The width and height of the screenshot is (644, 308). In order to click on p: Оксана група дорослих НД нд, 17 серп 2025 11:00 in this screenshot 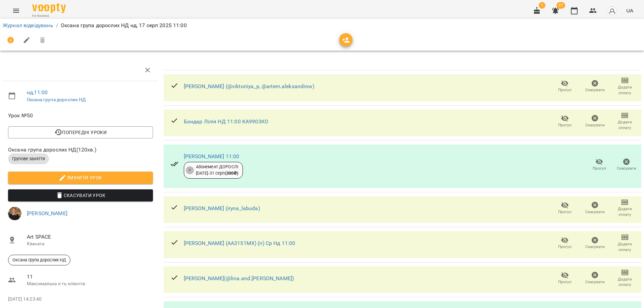, I will do `click(124, 26)`.